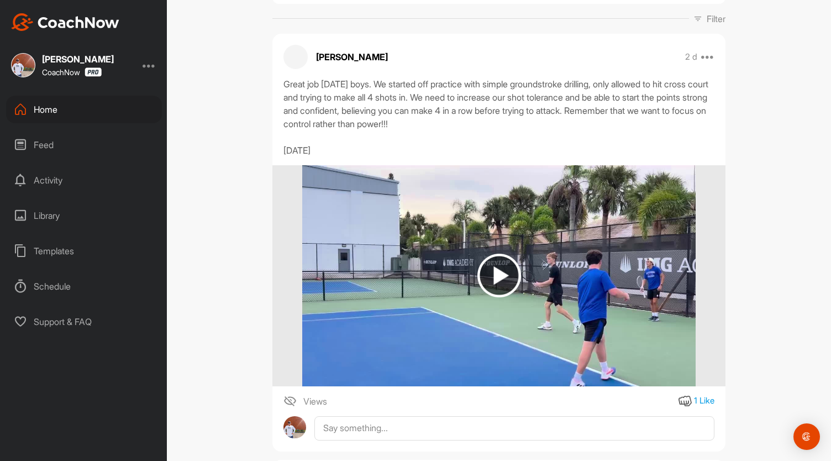 The width and height of the screenshot is (831, 461). I want to click on img: avatar, so click(294, 427).